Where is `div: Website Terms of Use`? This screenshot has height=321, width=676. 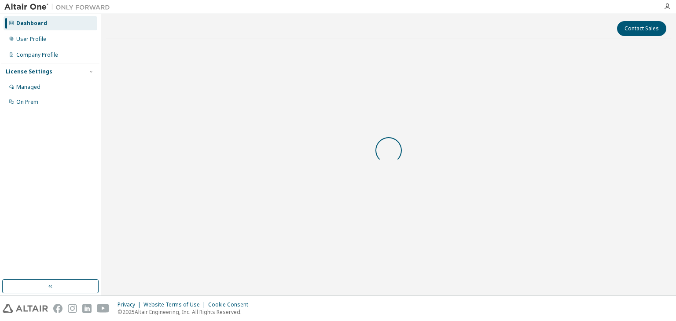
div: Website Terms of Use is located at coordinates (176, 305).